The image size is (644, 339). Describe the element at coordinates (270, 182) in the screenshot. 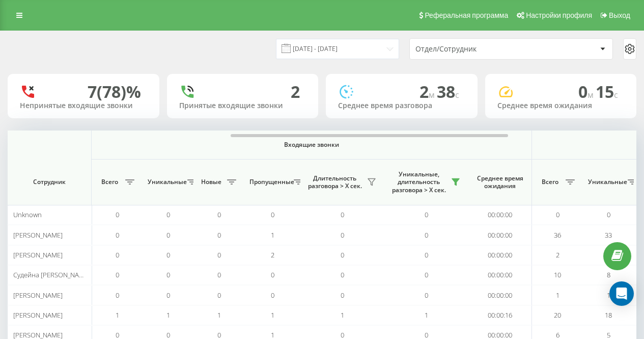

I see `span: Пропущенные` at that location.